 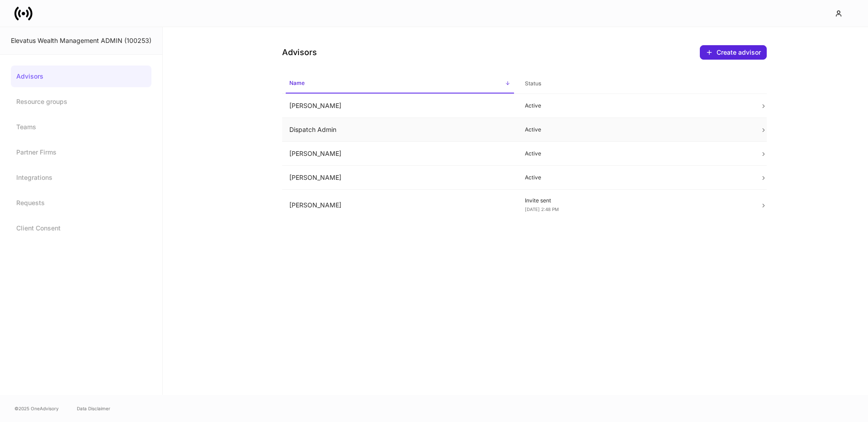 I want to click on a: Requests, so click(x=81, y=203).